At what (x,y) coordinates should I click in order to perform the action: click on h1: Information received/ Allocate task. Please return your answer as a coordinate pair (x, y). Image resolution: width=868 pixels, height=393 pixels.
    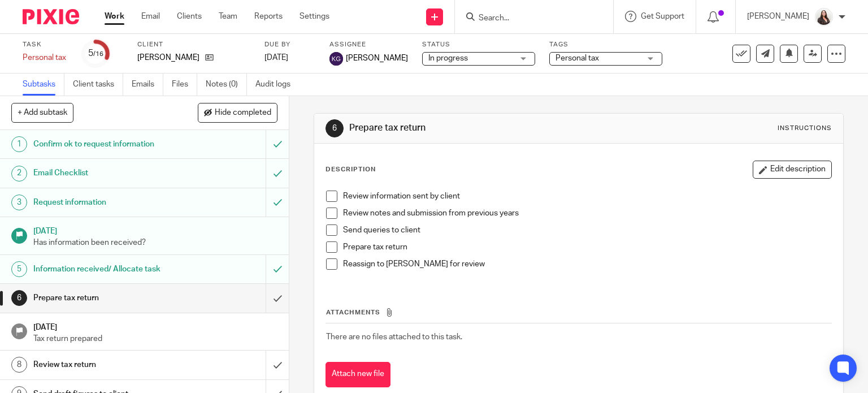
    Looking at the image, I should click on (107, 269).